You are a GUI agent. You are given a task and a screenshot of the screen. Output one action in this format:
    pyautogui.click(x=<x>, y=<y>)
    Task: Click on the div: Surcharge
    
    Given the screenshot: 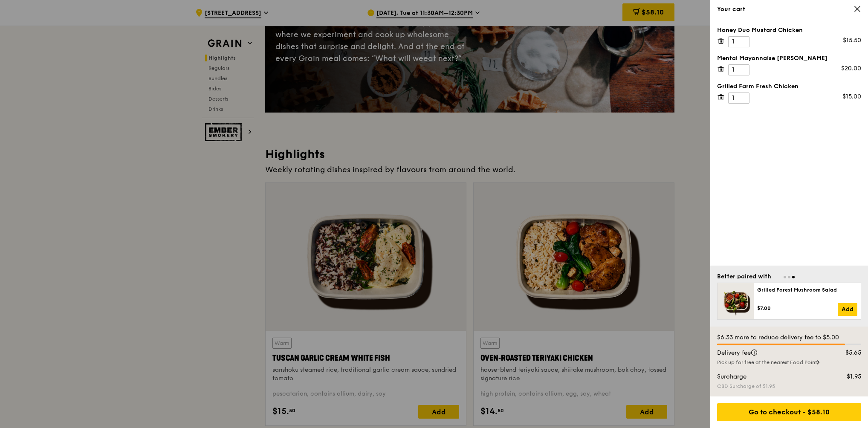 What is the action you would take?
    pyautogui.click(x=770, y=377)
    